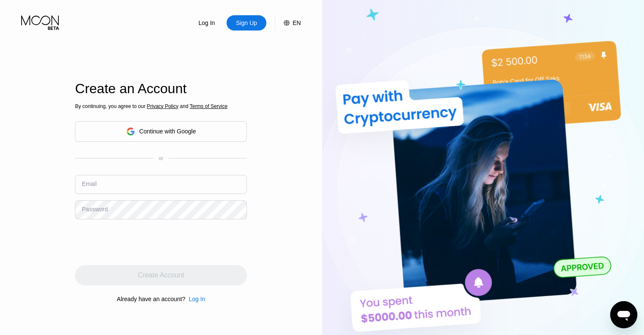 The image size is (644, 335). I want to click on span: Privacy Policy, so click(162, 106).